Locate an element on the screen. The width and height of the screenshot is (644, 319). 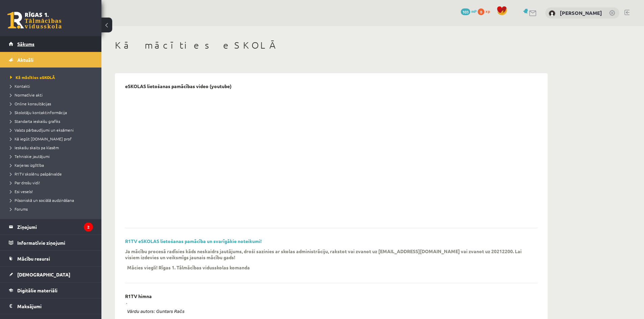
span: 103 is located at coordinates (465, 12).